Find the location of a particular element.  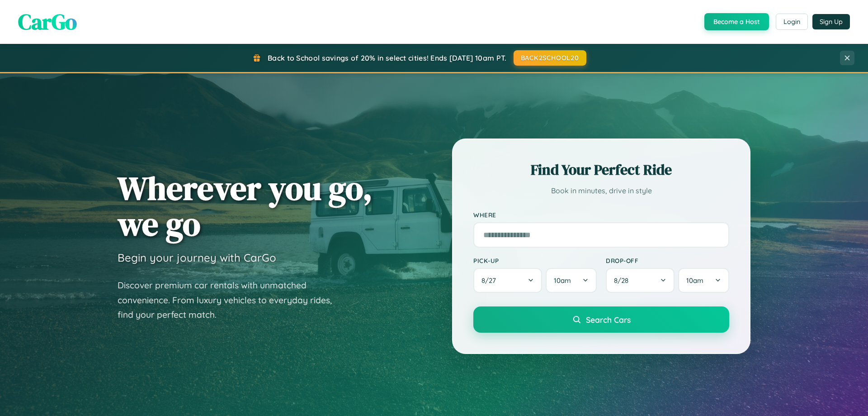

label: Drop-off is located at coordinates (667, 260).